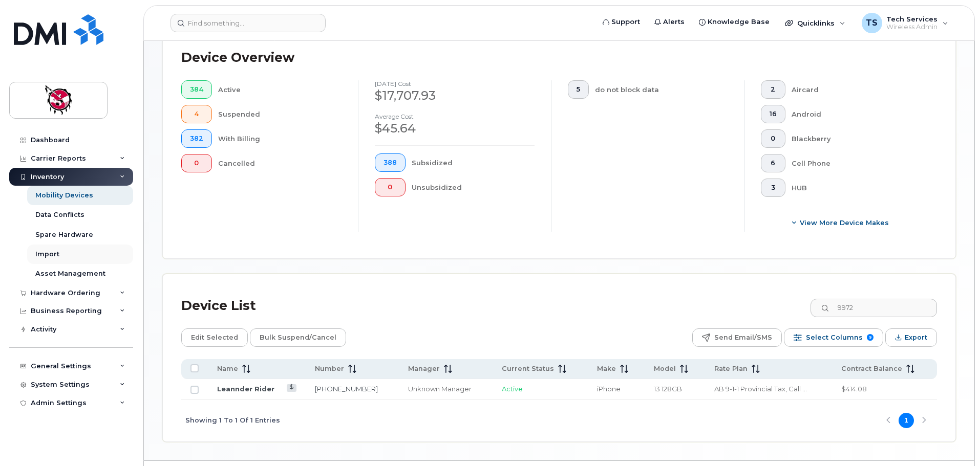 This screenshot has width=980, height=466. What do you see at coordinates (905, 23) in the screenshot?
I see `div: Tech Services` at bounding box center [905, 23].